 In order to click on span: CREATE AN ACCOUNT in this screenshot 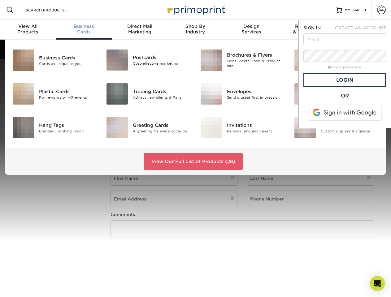, I will do `click(360, 28)`.